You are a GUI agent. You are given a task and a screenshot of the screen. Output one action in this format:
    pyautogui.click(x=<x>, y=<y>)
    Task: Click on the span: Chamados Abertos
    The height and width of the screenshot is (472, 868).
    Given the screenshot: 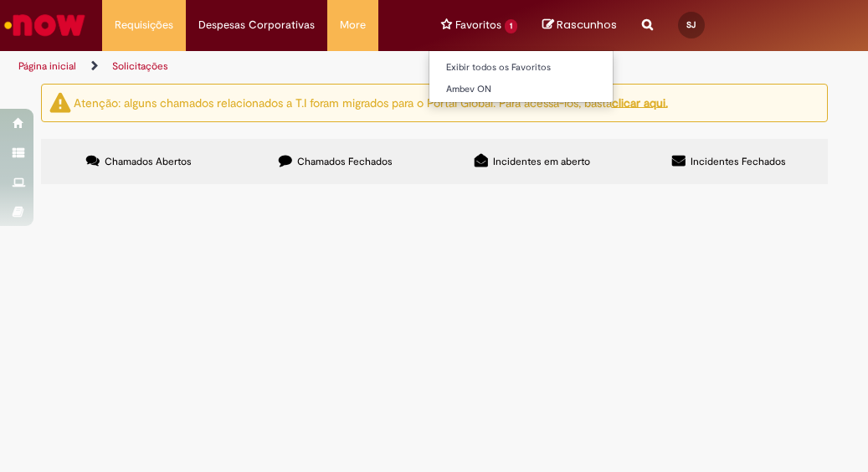 What is the action you would take?
    pyautogui.click(x=149, y=162)
    